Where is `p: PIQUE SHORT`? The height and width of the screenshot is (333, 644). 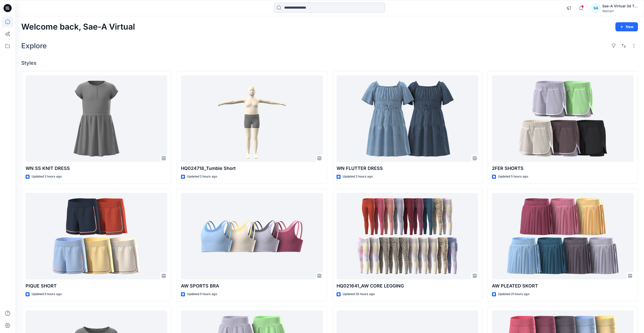
p: PIQUE SHORT is located at coordinates (96, 286).